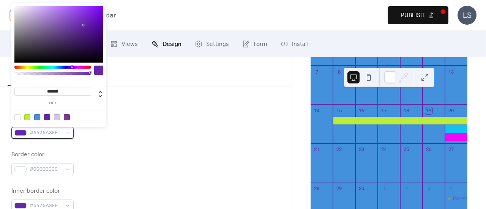  What do you see at coordinates (428, 188) in the screenshot?
I see `div: 3` at bounding box center [428, 188].